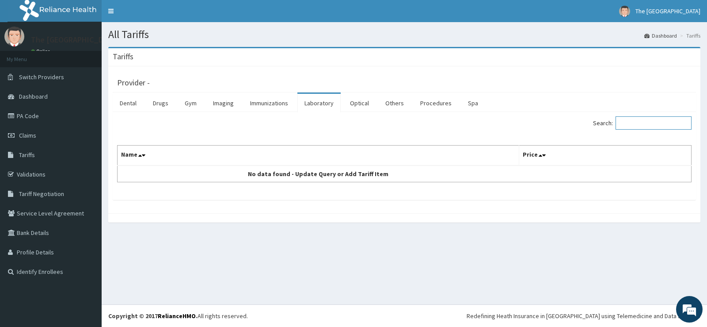 Image resolution: width=707 pixels, height=327 pixels. I want to click on a: Laboratory, so click(319, 103).